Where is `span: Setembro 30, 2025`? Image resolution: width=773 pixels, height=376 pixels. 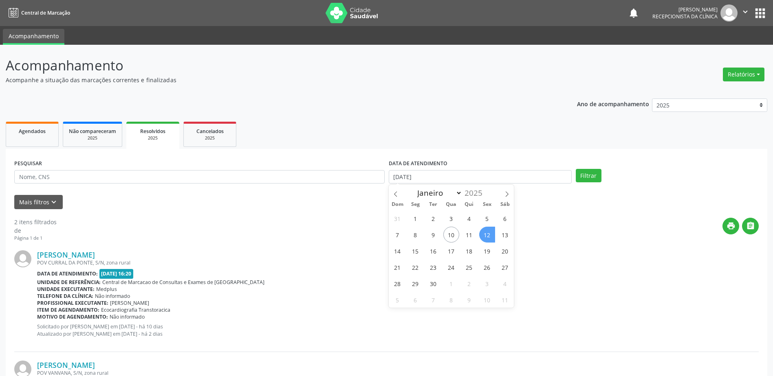 span: Setembro 30, 2025 is located at coordinates (433, 283).